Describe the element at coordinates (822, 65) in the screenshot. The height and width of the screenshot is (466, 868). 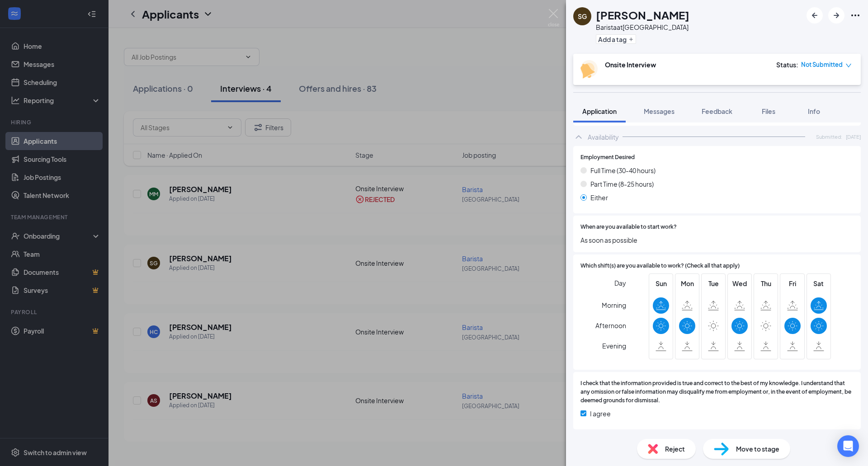
I see `span: Not Submitted` at that location.